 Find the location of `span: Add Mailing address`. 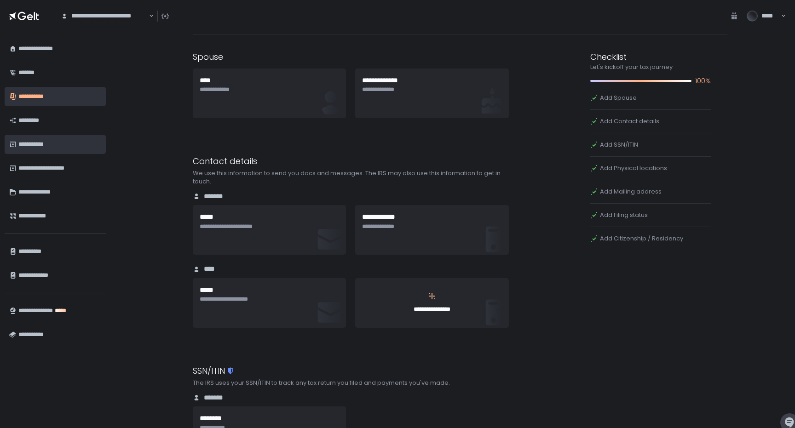

span: Add Mailing address is located at coordinates (630, 192).